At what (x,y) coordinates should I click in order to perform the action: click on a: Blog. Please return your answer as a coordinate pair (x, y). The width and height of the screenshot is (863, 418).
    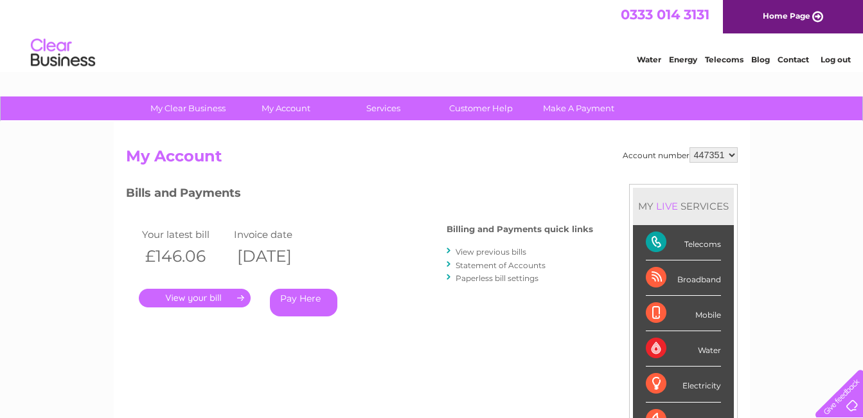
    Looking at the image, I should click on (760, 59).